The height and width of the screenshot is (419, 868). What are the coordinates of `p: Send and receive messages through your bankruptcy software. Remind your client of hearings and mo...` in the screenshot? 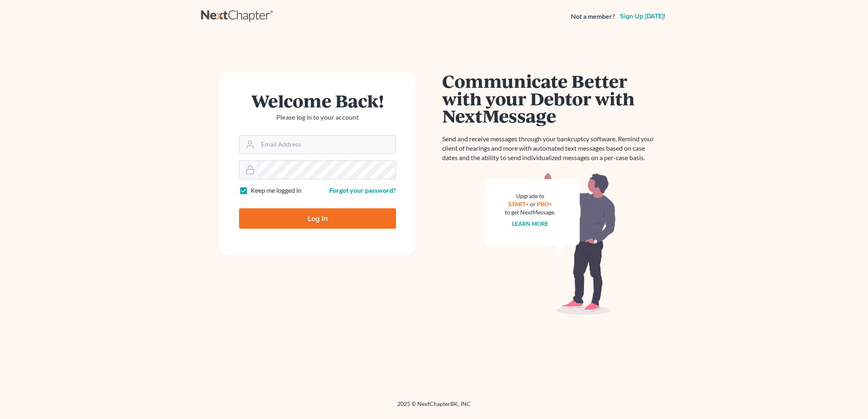 It's located at (550, 148).